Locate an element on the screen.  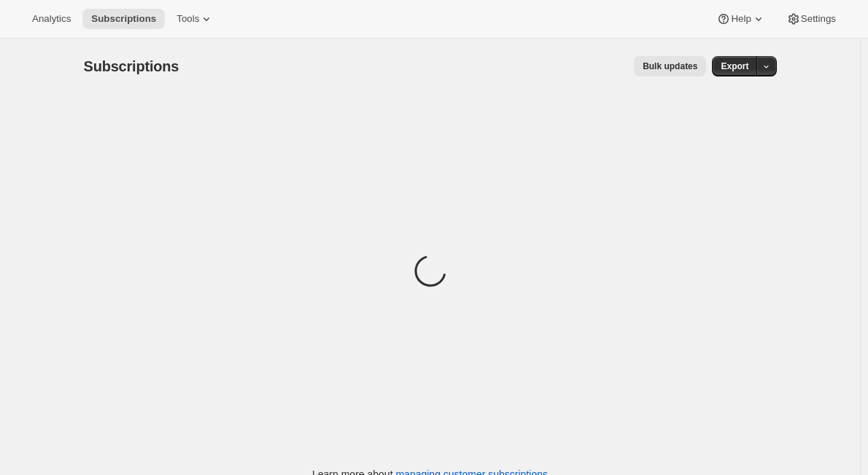
span: Bulk updates is located at coordinates (670, 66).